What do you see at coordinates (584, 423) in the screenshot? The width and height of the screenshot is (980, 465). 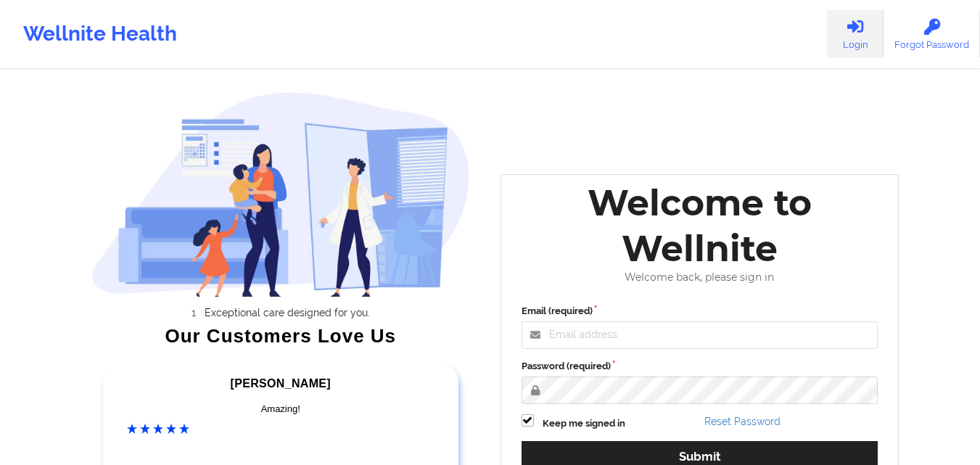 I see `label: Keep me signed in` at bounding box center [584, 423].